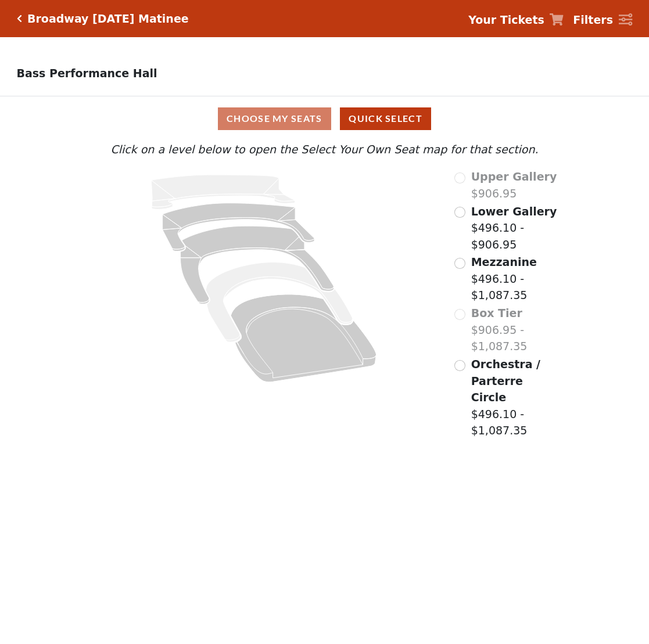 Image resolution: width=649 pixels, height=644 pixels. What do you see at coordinates (516, 20) in the screenshot?
I see `a: Your Tickets` at bounding box center [516, 20].